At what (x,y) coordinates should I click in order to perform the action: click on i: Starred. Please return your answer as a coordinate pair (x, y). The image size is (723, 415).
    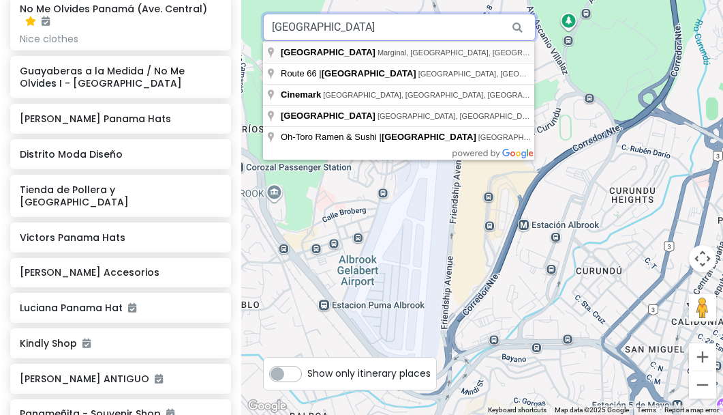
    Looking at the image, I should click on (31, 21).